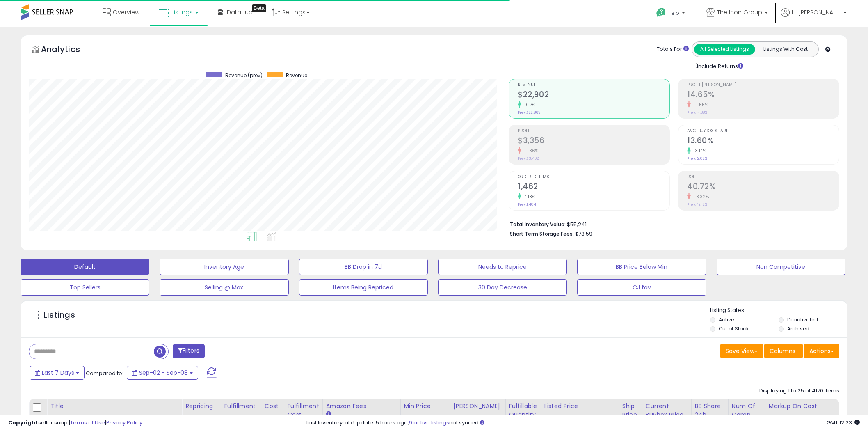 Image resolution: width=868 pixels, height=431 pixels. I want to click on small: Prev: 1,404, so click(526, 204).